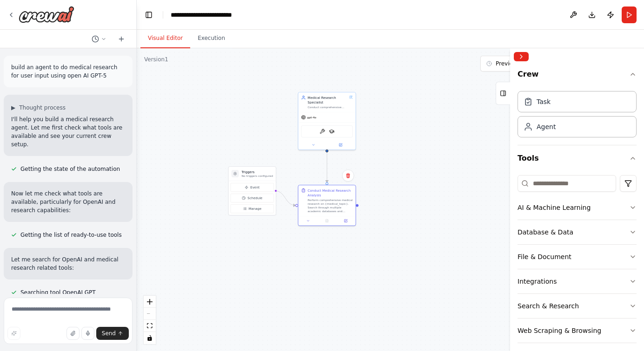 Image resolution: width=644 pixels, height=351 pixels. I want to click on div: TriggersNo triggers configuredEventScheduleManage, so click(252, 191).